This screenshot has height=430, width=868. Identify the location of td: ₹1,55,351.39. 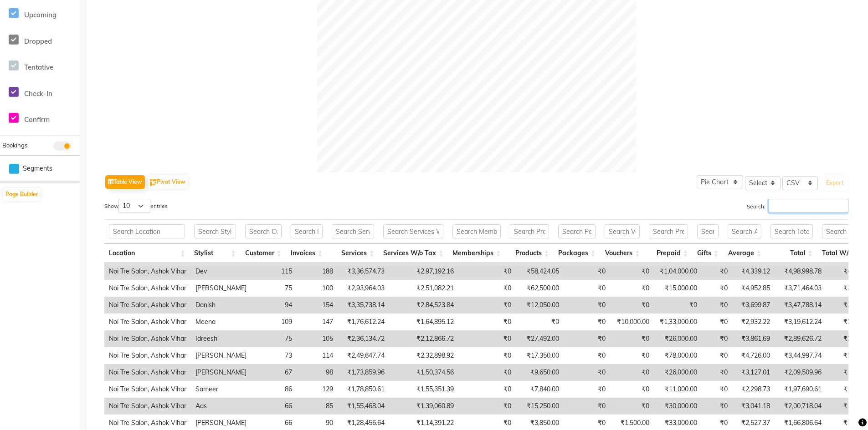
(424, 389).